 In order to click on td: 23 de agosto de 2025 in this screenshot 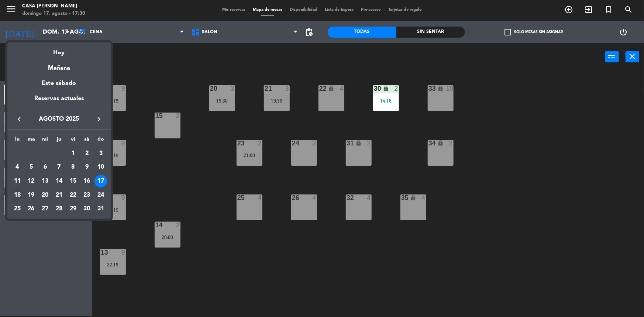, I will do `click(87, 195)`.